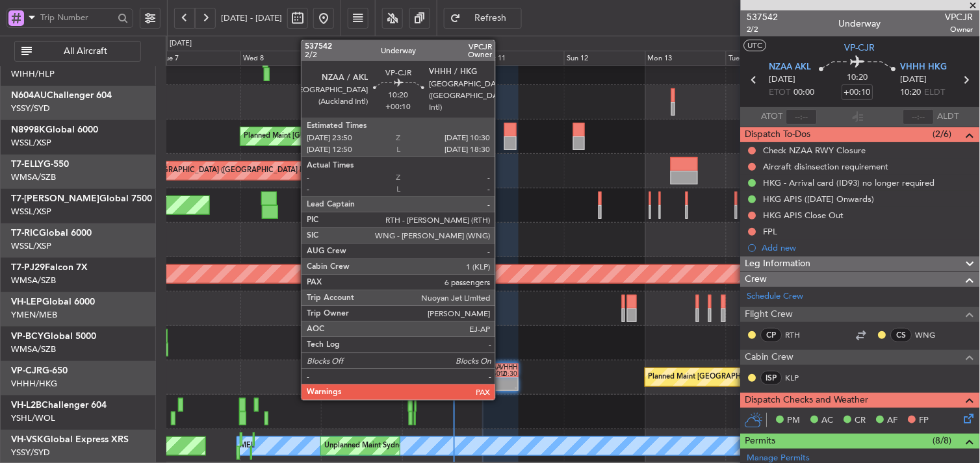  I want to click on span: VH-L2B, so click(26, 405).